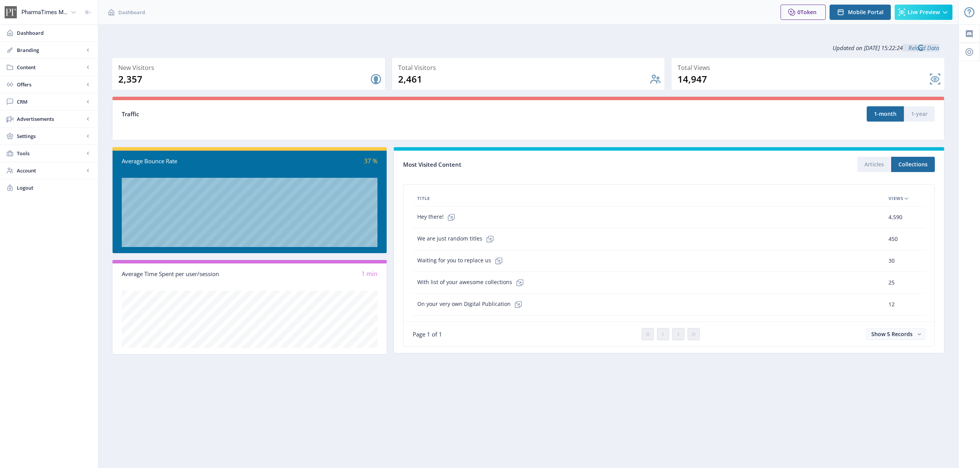  What do you see at coordinates (536, 165) in the screenshot?
I see `div: Most Visited Content` at bounding box center [536, 165].